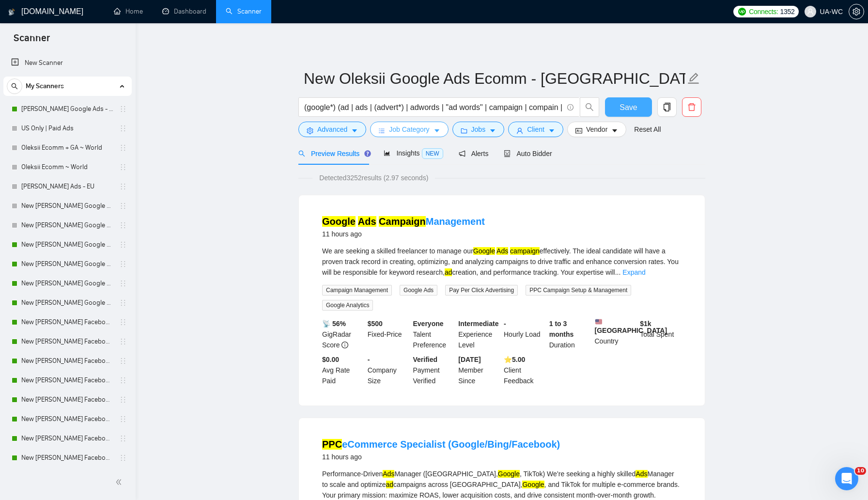 The image size is (868, 500). What do you see at coordinates (570, 335) in the screenshot?
I see `div: Duration` at bounding box center [570, 335].